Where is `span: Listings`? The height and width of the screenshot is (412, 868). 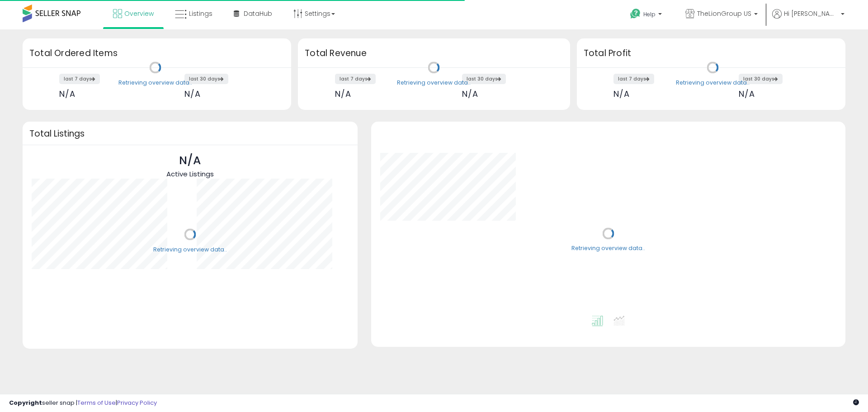
span: Listings is located at coordinates (201, 14).